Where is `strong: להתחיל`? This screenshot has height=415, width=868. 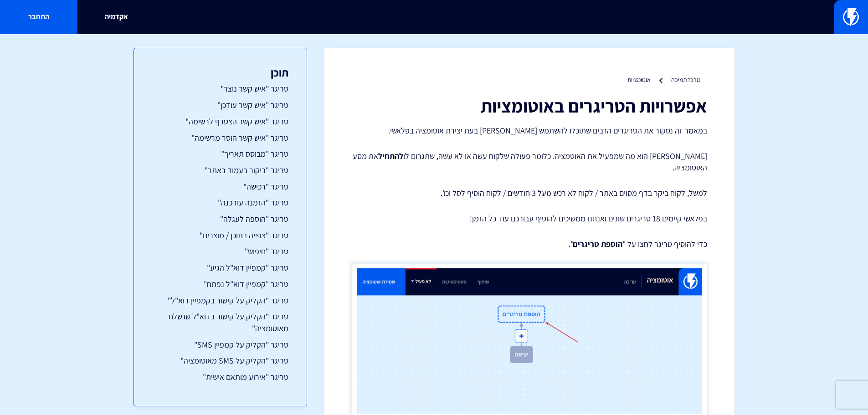
strong: להתחיל is located at coordinates (391, 156).